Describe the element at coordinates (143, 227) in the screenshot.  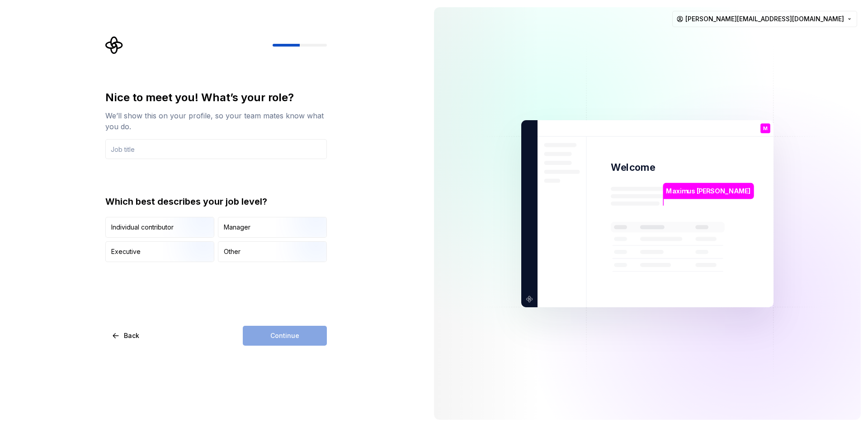
I see `div: Individual contributor` at that location.